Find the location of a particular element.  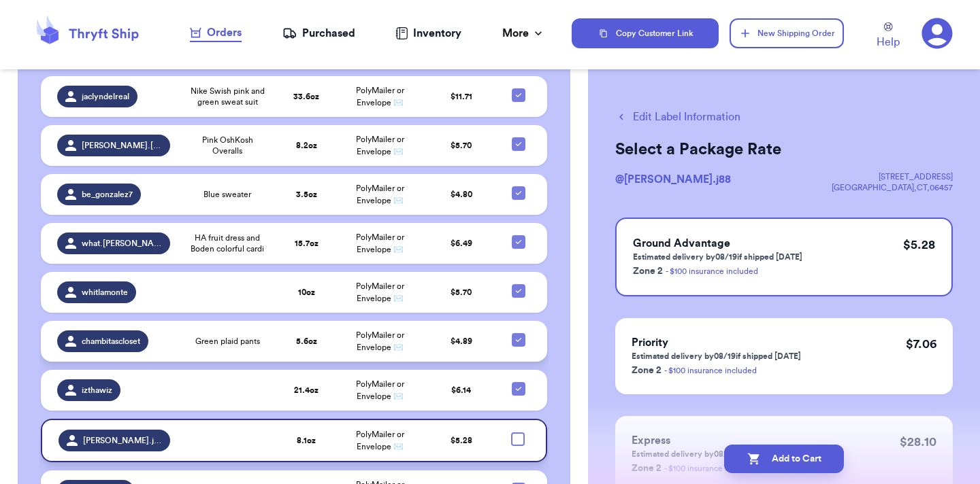

span: chambitascloset is located at coordinates (111, 341).